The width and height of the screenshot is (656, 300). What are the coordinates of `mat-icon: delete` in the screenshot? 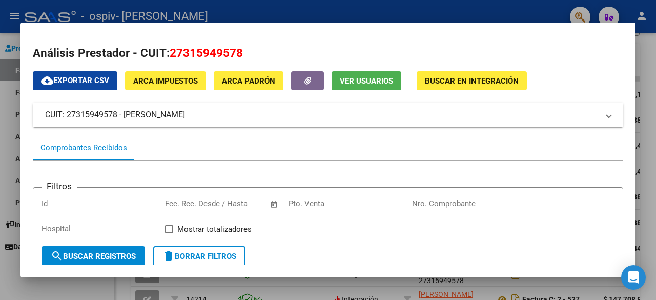 It's located at (169, 256).